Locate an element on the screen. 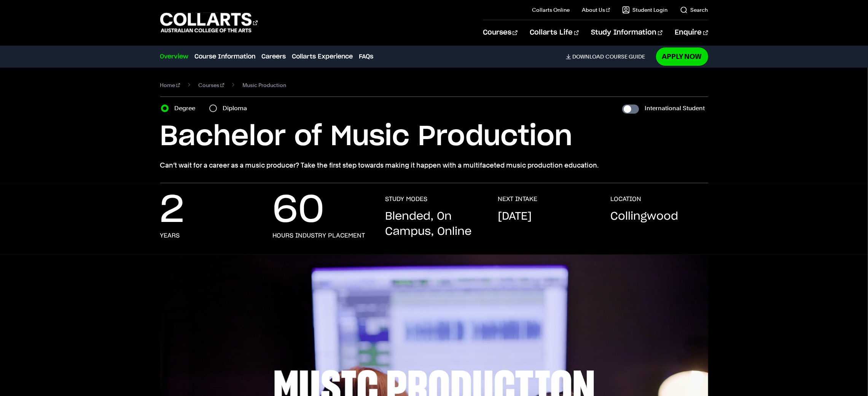 This screenshot has height=396, width=868. a: Overview is located at coordinates (175, 56).